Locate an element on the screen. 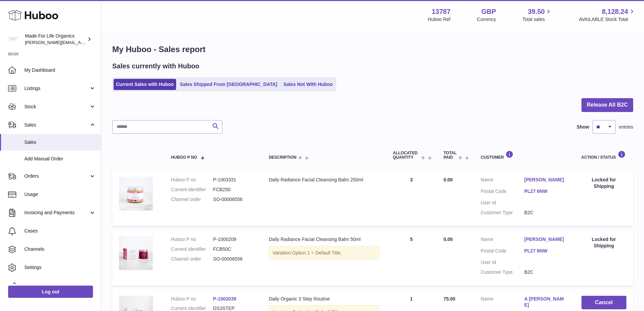  span: Huboo P no is located at coordinates (184, 158).